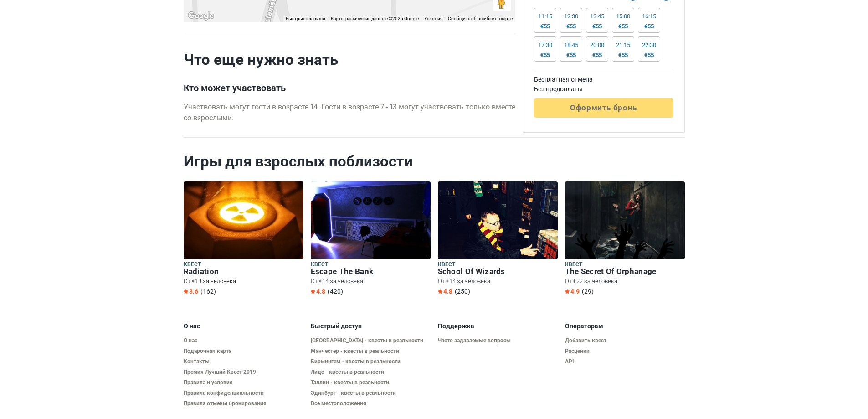 The width and height of the screenshot is (868, 419). I want to click on a: Бирмингем - квесты в реальности, so click(370, 361).